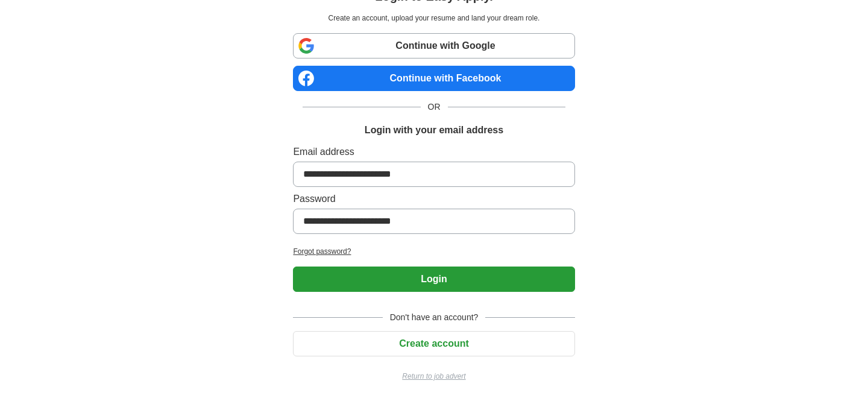  What do you see at coordinates (433, 251) in the screenshot?
I see `a: Forgot password?` at bounding box center [433, 251].